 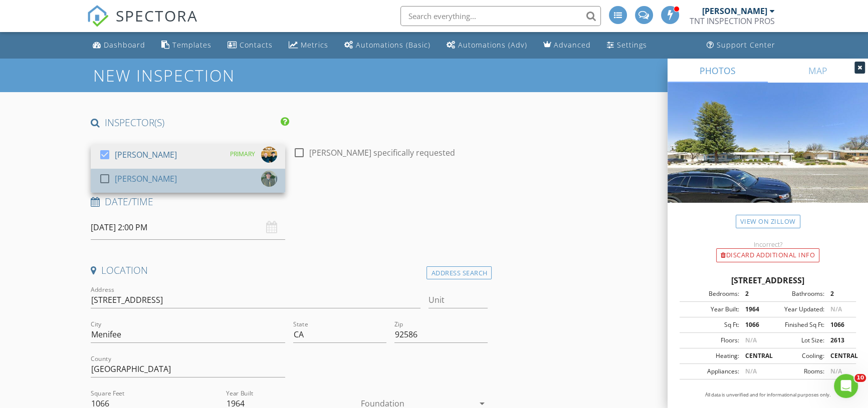 What do you see at coordinates (289, 270) in the screenshot?
I see `h4: Location` at bounding box center [289, 270].